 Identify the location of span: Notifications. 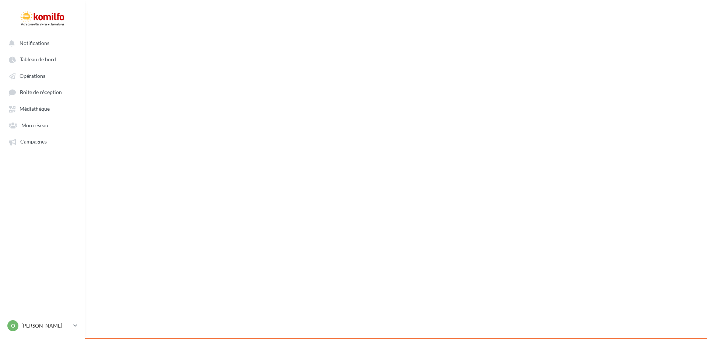
(34, 43).